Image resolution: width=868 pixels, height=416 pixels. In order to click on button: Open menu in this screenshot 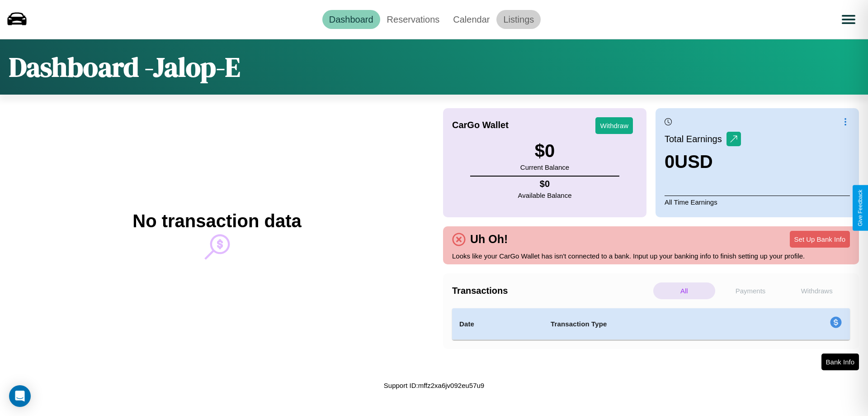, I will do `click(849, 19)`.